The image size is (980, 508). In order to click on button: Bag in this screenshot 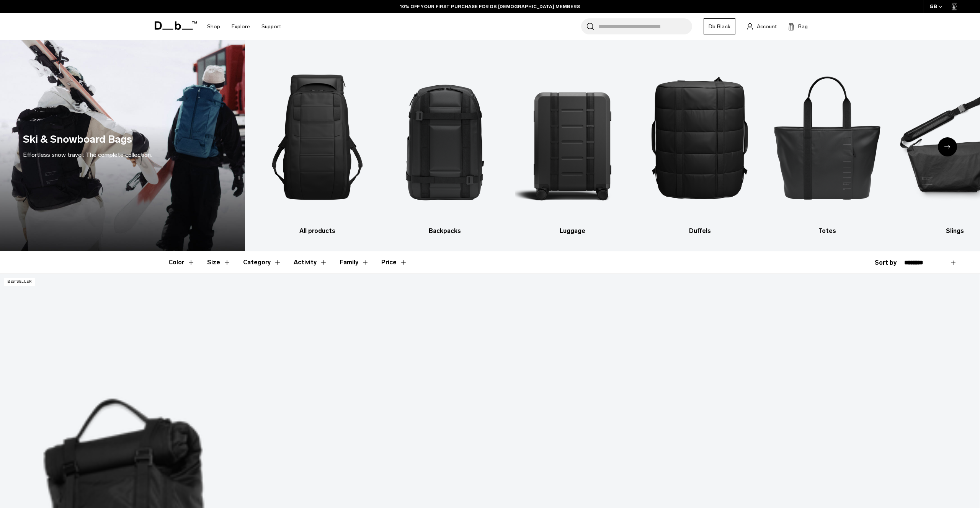, I will do `click(798, 26)`.